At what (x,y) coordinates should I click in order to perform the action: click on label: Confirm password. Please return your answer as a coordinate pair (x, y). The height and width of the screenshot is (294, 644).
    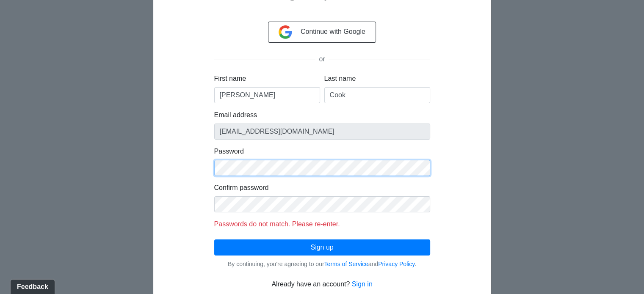
    Looking at the image, I should click on (241, 188).